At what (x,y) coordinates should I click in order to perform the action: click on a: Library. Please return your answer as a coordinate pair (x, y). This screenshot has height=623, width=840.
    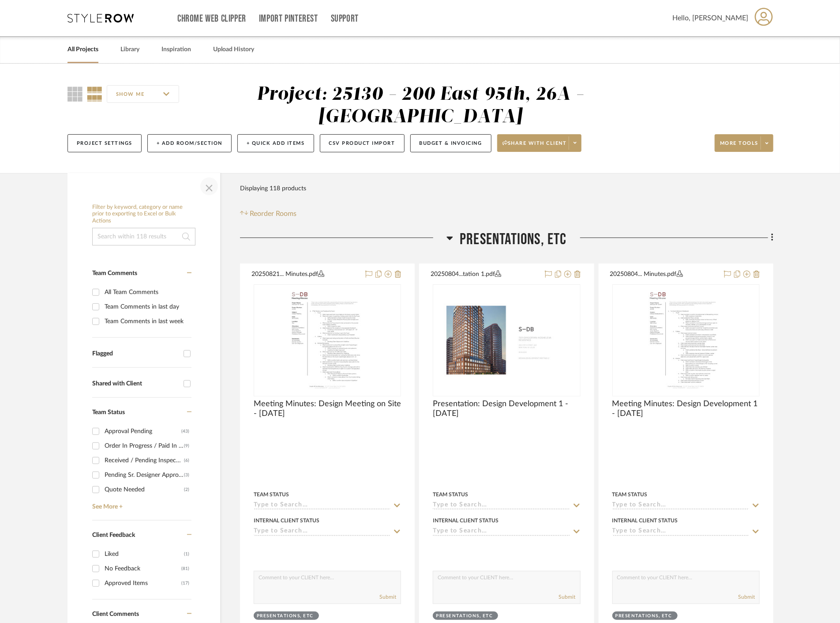
    Looking at the image, I should click on (129, 49).